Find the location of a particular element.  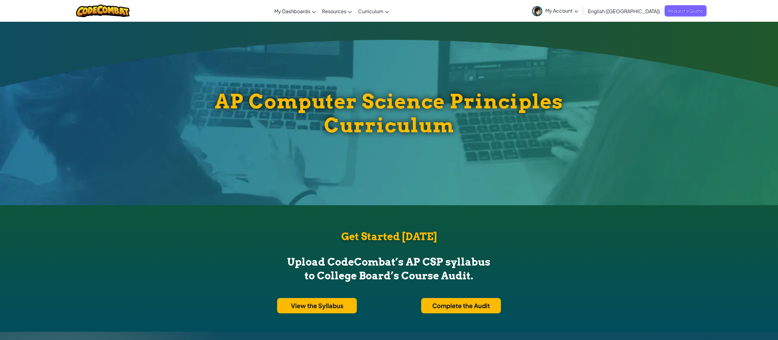

span: Request a Quote is located at coordinates (685, 11).